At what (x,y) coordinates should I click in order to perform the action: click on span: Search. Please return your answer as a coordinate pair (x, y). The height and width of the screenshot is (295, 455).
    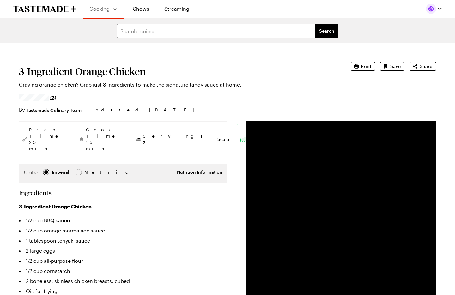
    Looking at the image, I should click on (327, 31).